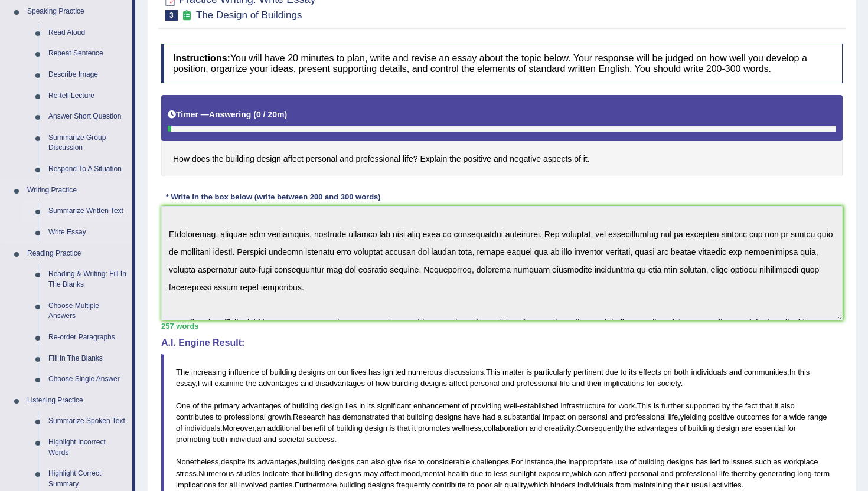 This screenshot has height=491, width=868. Describe the element at coordinates (523, 474) in the screenshot. I see `span: sunlight` at that location.